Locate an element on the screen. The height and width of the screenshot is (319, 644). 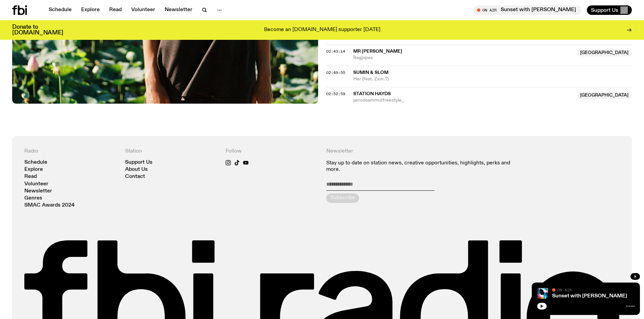
button: 02:52:59 is located at coordinates (336, 94).